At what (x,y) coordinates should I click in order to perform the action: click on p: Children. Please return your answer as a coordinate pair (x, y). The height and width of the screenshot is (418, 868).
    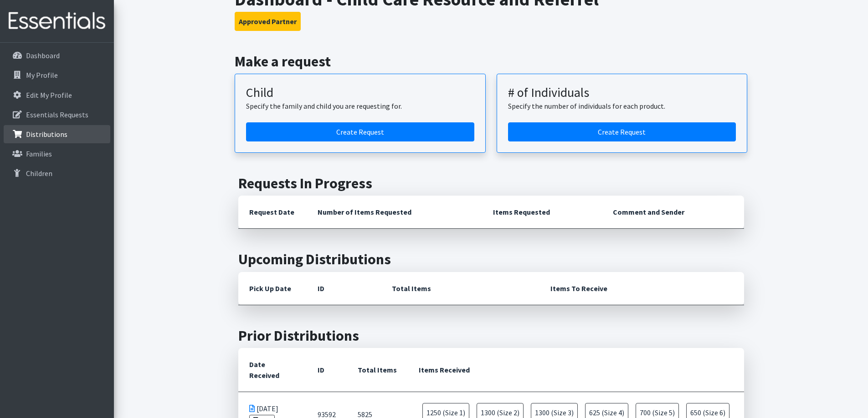
    Looking at the image, I should click on (39, 173).